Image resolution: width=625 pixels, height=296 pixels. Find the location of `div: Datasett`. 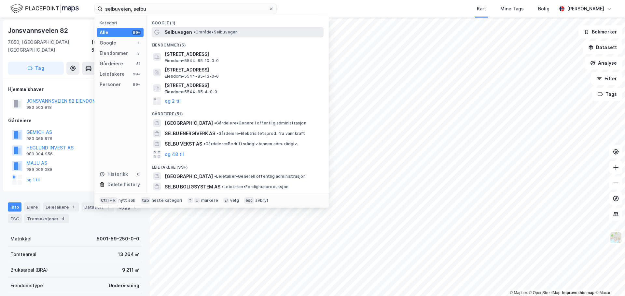

div: Datasett is located at coordinates (98, 207).